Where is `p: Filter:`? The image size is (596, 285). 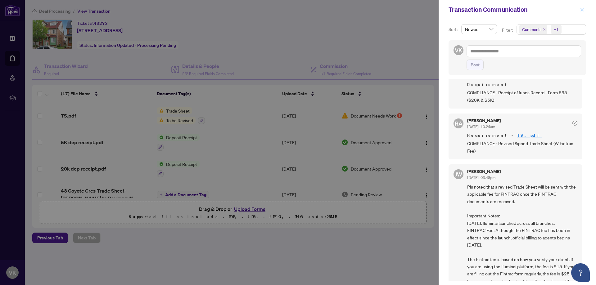
p: Filter: is located at coordinates (508, 30).